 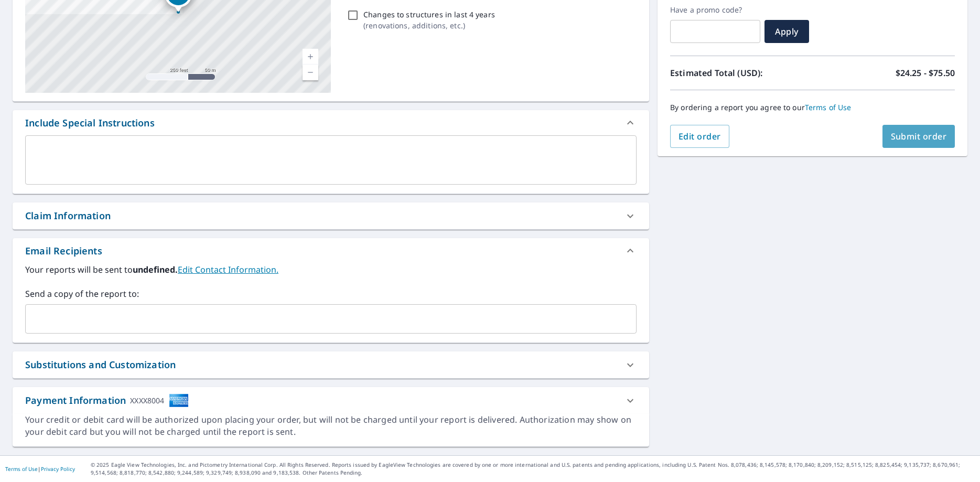 I want to click on p: By ordering a report you agree to our, so click(x=813, y=108).